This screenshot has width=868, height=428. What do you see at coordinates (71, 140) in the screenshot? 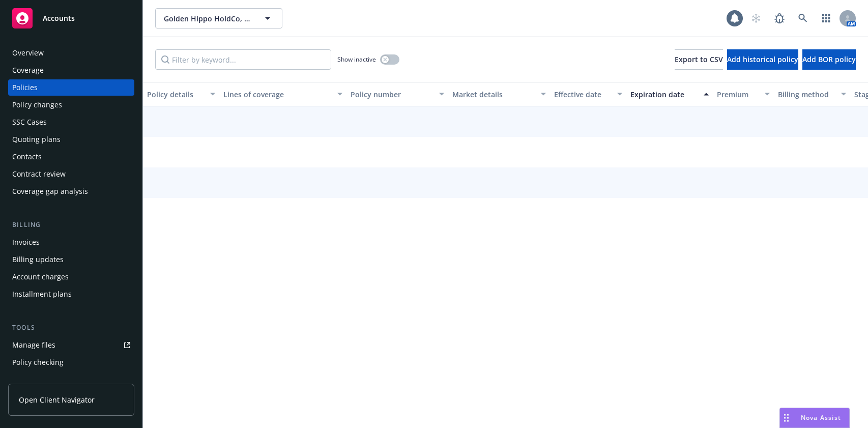
I see `a: Quoting plans` at bounding box center [71, 140].